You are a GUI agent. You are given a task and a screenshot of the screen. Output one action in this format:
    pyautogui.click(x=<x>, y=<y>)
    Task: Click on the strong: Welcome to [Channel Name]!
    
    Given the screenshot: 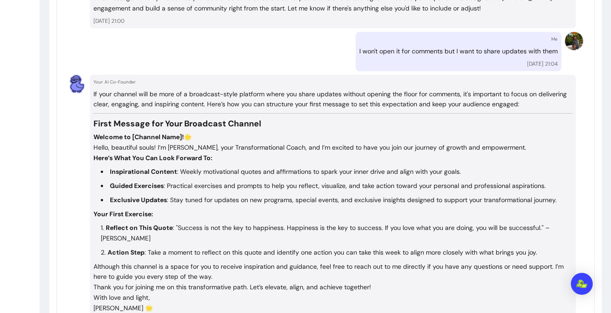 What is the action you would take?
    pyautogui.click(x=139, y=137)
    